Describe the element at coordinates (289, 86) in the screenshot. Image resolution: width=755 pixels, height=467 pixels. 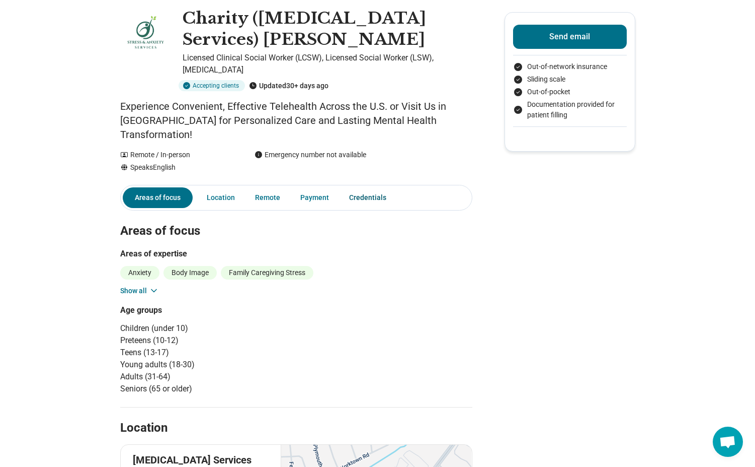
I see `div: Updated 30+ days ago` at that location.